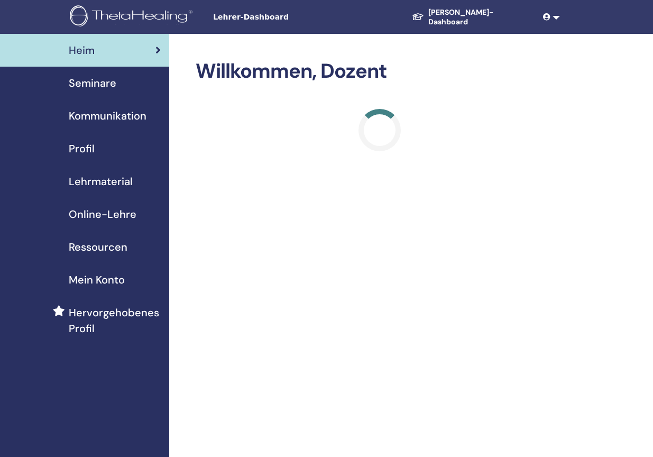 This screenshot has height=457, width=653. Describe the element at coordinates (293, 17) in the screenshot. I see `span: Lehrer-Dashboard` at that location.